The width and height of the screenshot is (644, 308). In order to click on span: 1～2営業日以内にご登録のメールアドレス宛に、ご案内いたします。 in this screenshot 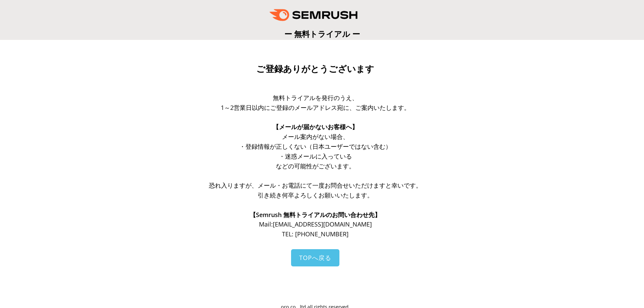, I will do `click(315, 107)`.